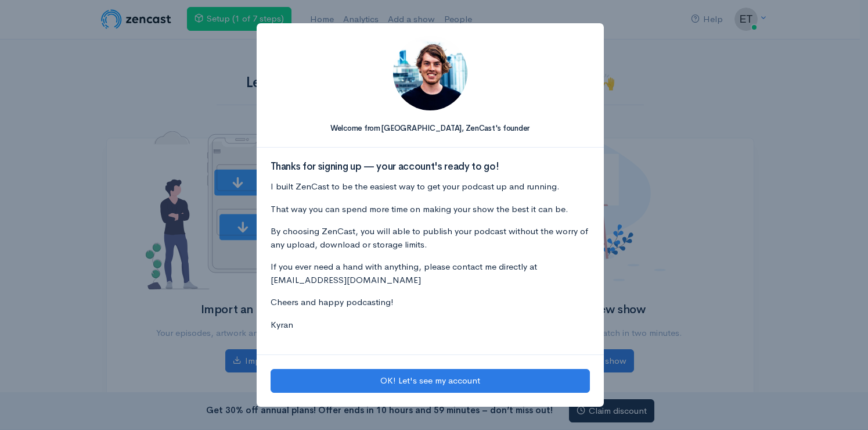 The image size is (868, 430). Describe the element at coordinates (430, 166) in the screenshot. I see `h3: Thanks for signing up — your account's ready to go!` at that location.